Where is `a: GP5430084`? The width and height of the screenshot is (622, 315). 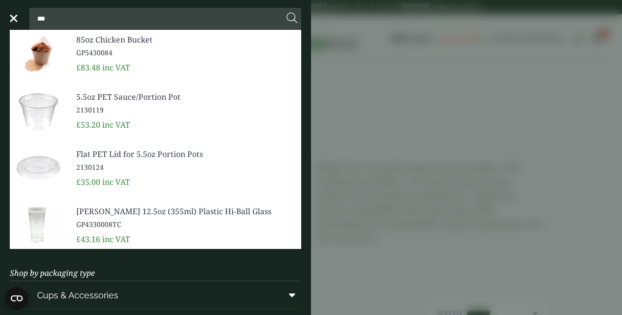
a: GP5430084 is located at coordinates (39, 53).